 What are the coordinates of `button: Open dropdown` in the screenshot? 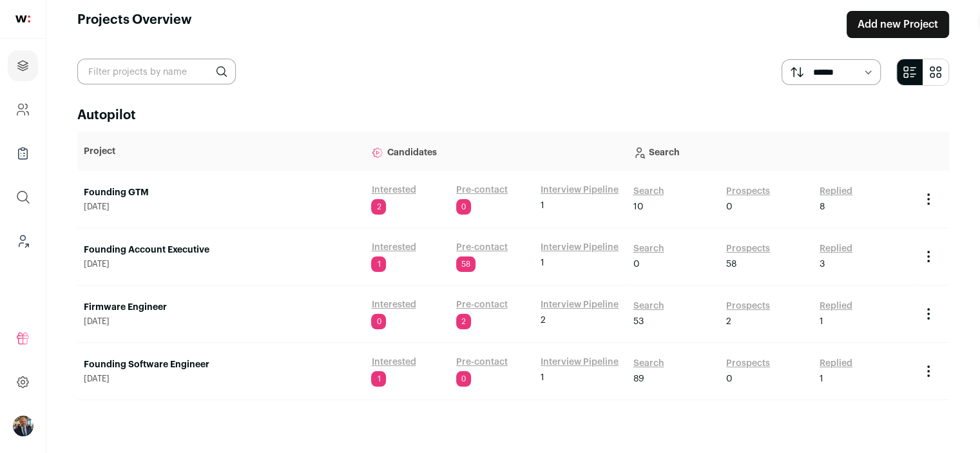 It's located at (23, 426).